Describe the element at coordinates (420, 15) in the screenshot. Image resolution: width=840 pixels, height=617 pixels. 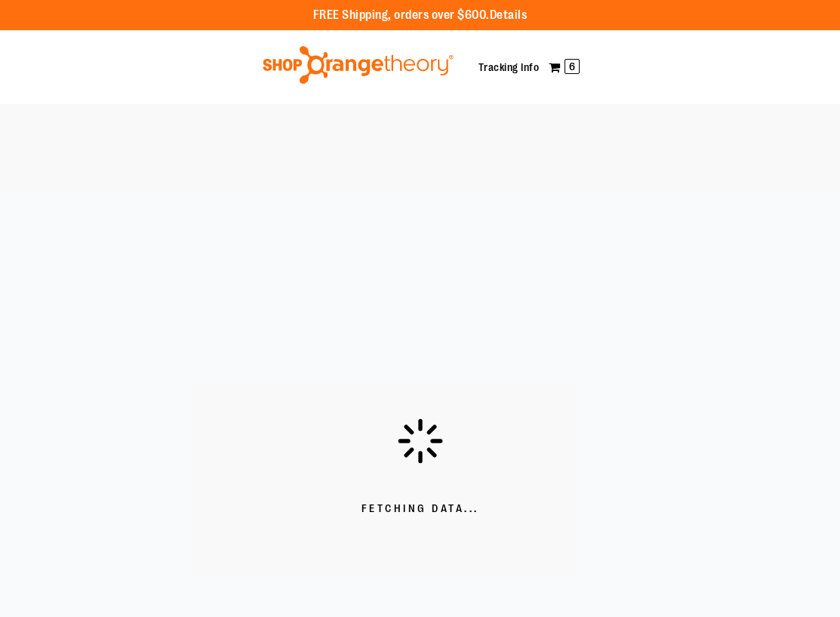
I see `p: FREE Shipping, orders over $600.` at that location.